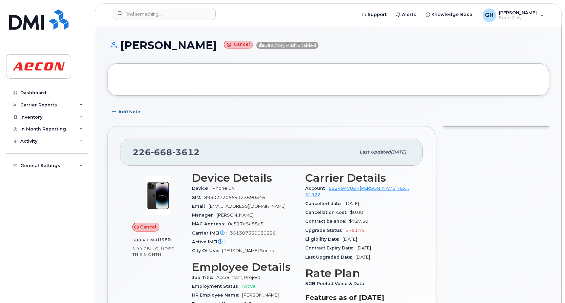 Image resolution: width=565 pixels, height=303 pixels. Describe the element at coordinates (238, 277) in the screenshot. I see `span: Accountant, Project` at that location.